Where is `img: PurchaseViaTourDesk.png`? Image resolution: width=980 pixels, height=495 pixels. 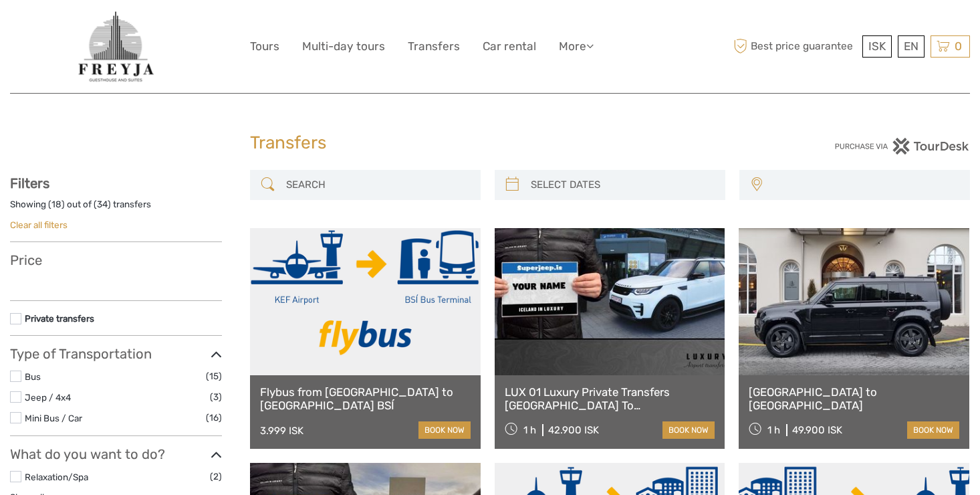 img: PurchaseViaTourDesk.png is located at coordinates (902, 146).